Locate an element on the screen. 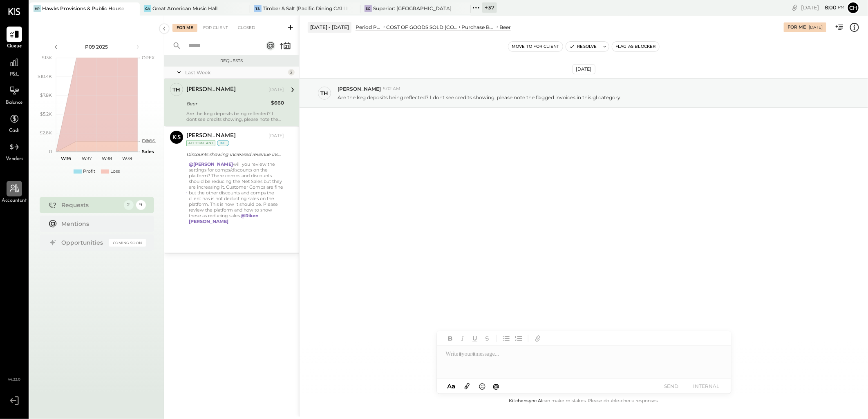  button: Aa is located at coordinates (452, 386).